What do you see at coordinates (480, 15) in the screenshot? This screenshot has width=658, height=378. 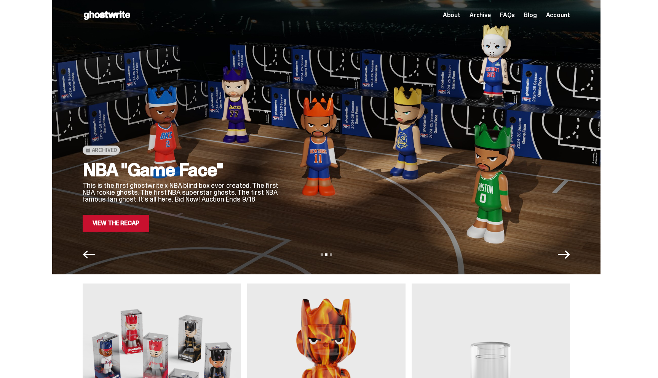 I see `span: Archive` at bounding box center [480, 15].